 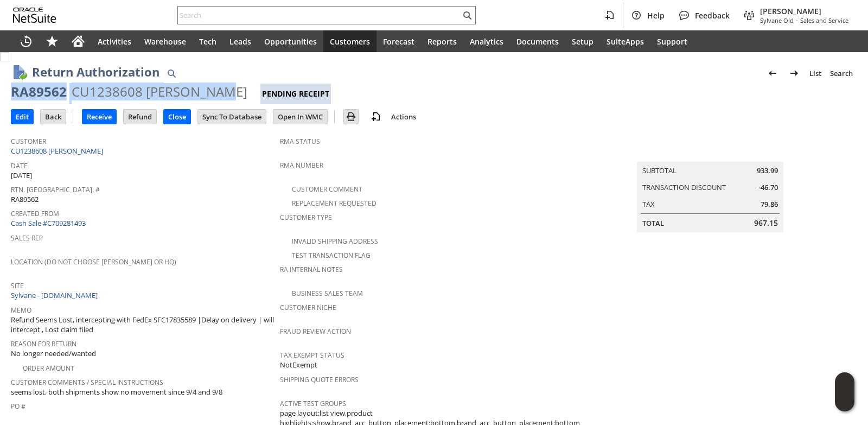 What do you see at coordinates (659, 170) in the screenshot?
I see `a: Subtotal` at bounding box center [659, 170].